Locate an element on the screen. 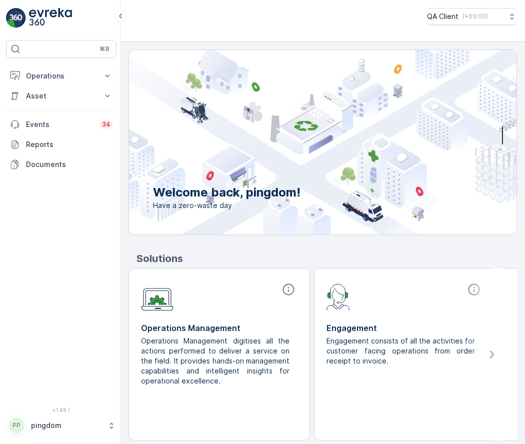  p: Reports is located at coordinates (69, 145).